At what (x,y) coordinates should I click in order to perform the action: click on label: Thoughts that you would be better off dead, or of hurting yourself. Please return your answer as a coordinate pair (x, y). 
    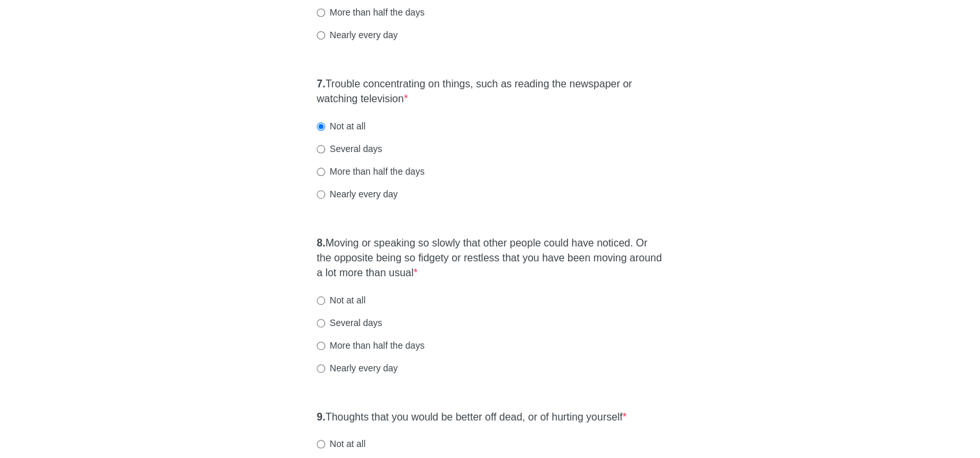
    Looking at the image, I should click on (472, 417).